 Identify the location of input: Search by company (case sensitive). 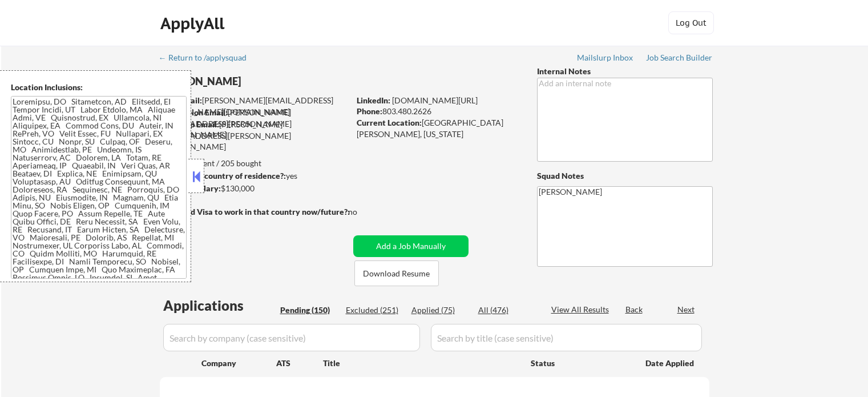
(292, 338).